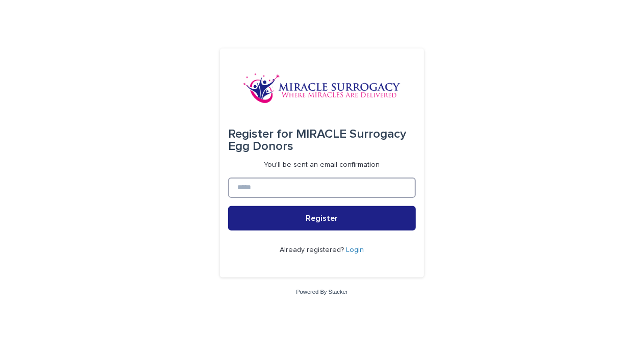 This screenshot has height=355, width=644. I want to click on p: You'll be sent an email confirmation, so click(322, 165).